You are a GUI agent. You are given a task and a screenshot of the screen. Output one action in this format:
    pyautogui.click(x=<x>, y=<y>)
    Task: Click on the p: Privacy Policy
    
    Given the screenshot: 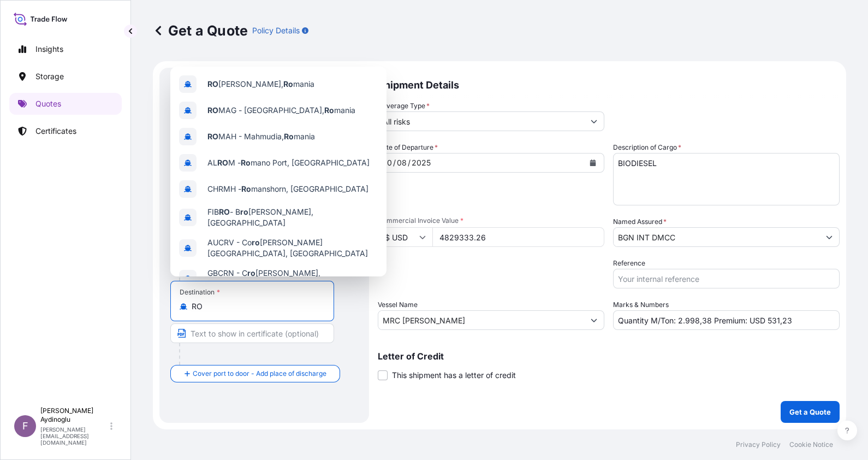 What is the action you would take?
    pyautogui.click(x=758, y=445)
    